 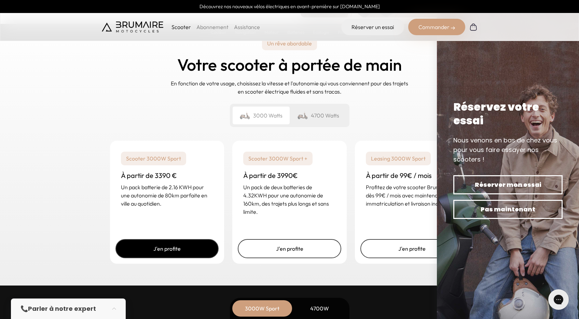 I want to click on div: 4700 Watts, so click(x=318, y=115).